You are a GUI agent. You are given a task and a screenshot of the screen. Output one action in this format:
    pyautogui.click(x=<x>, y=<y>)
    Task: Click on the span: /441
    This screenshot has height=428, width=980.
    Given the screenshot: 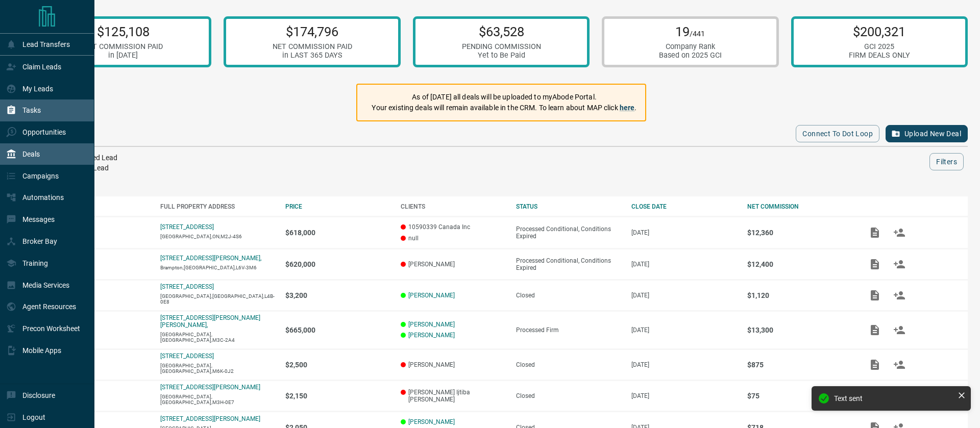 What is the action you would take?
    pyautogui.click(x=697, y=34)
    